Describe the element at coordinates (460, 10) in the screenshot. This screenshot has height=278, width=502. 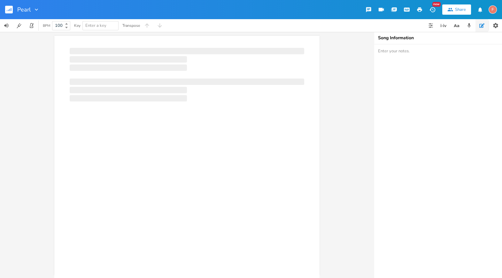
I see `div: Share` at that location.